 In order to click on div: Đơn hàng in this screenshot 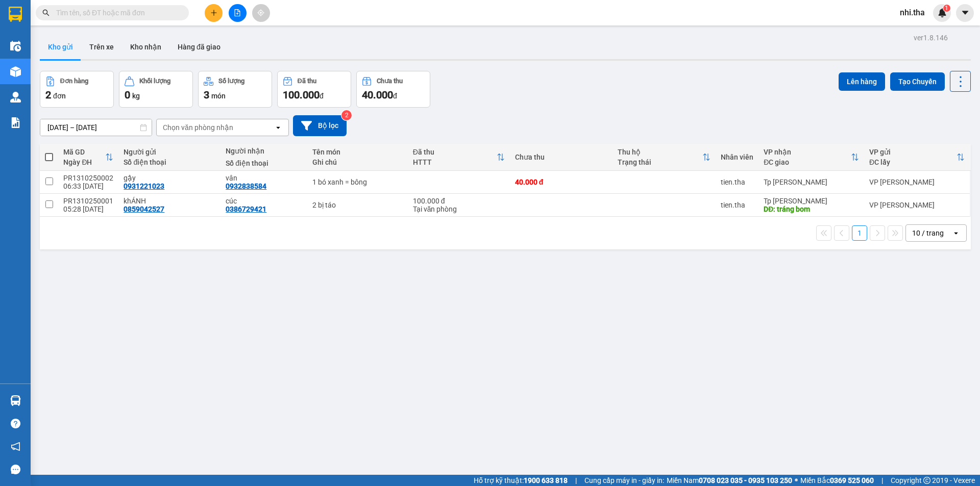, I will do `click(74, 81)`.